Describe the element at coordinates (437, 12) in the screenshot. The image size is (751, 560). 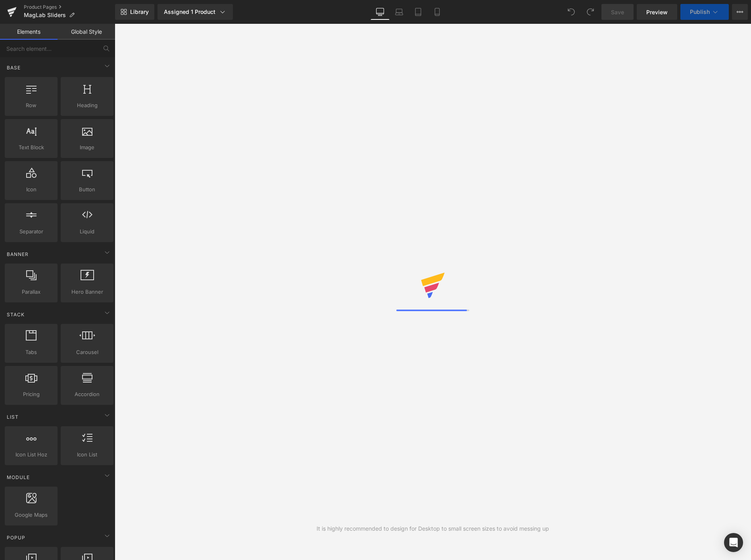
I see `a: Mobile` at that location.